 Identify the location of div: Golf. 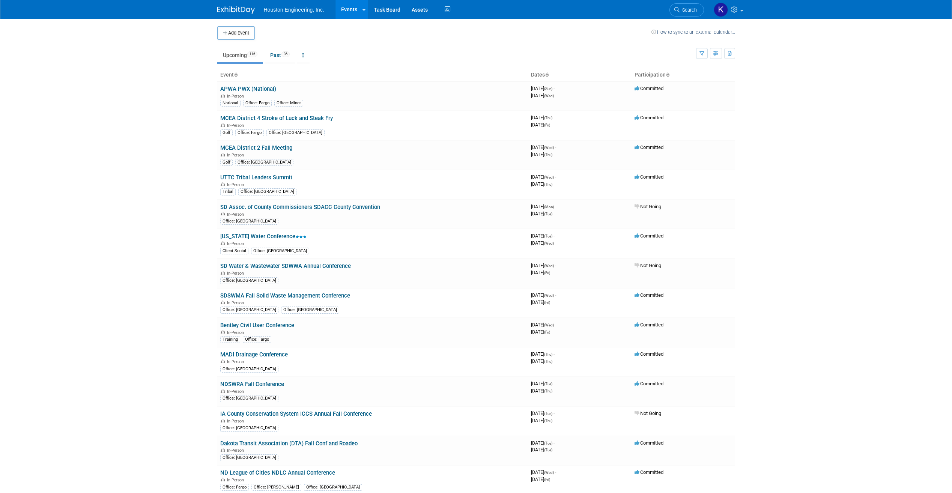
(226, 163).